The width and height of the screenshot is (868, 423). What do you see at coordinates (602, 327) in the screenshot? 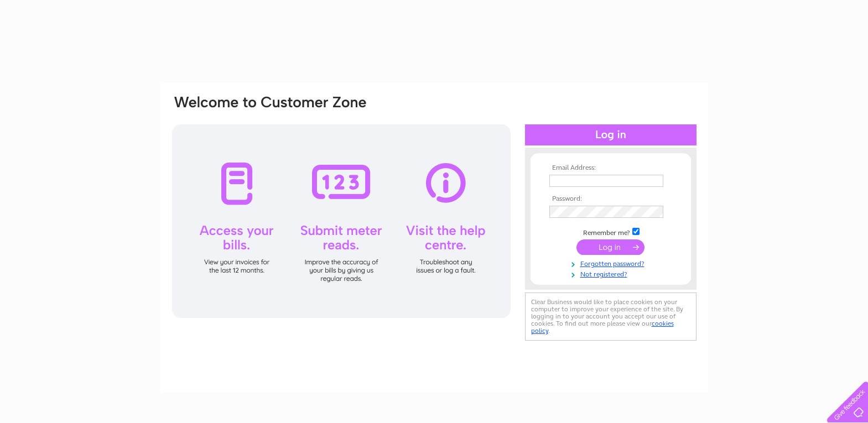
I see `a: cookies policy` at bounding box center [602, 327].